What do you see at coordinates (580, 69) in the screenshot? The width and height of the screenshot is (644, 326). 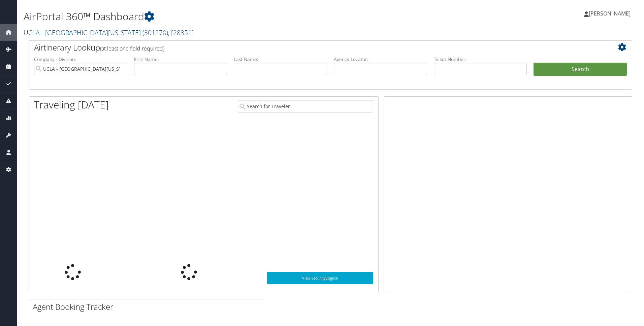 I see `button: Search` at bounding box center [580, 69].